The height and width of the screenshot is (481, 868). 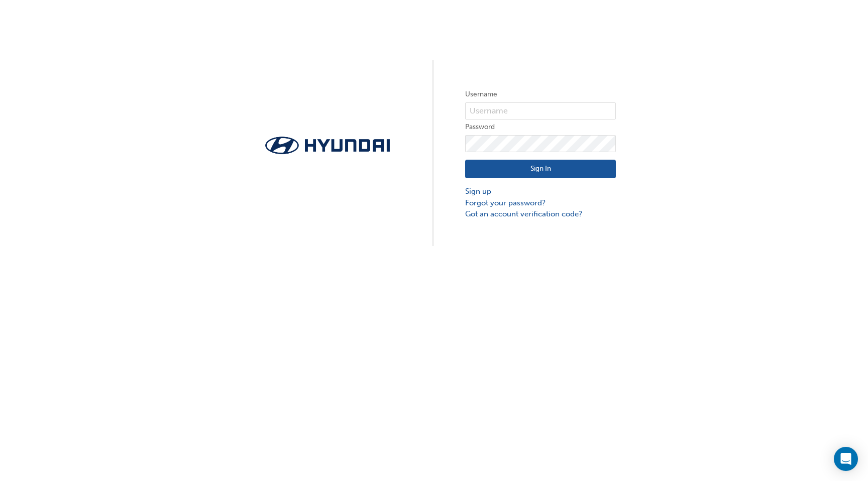 I want to click on label: Password, so click(x=540, y=127).